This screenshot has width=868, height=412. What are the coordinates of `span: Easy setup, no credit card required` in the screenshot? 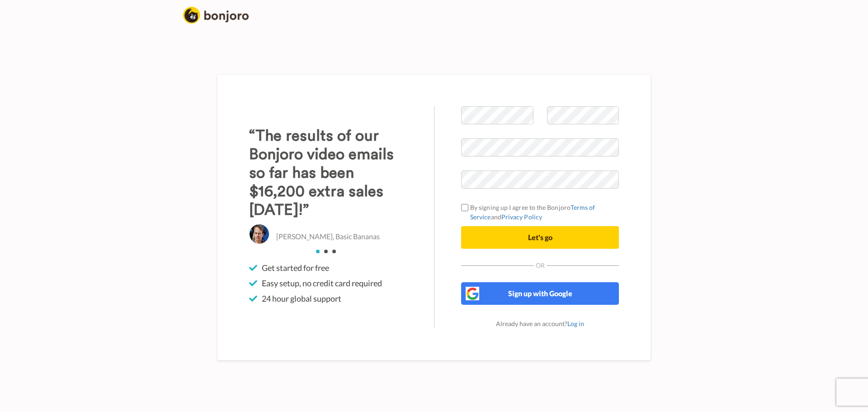 It's located at (322, 282).